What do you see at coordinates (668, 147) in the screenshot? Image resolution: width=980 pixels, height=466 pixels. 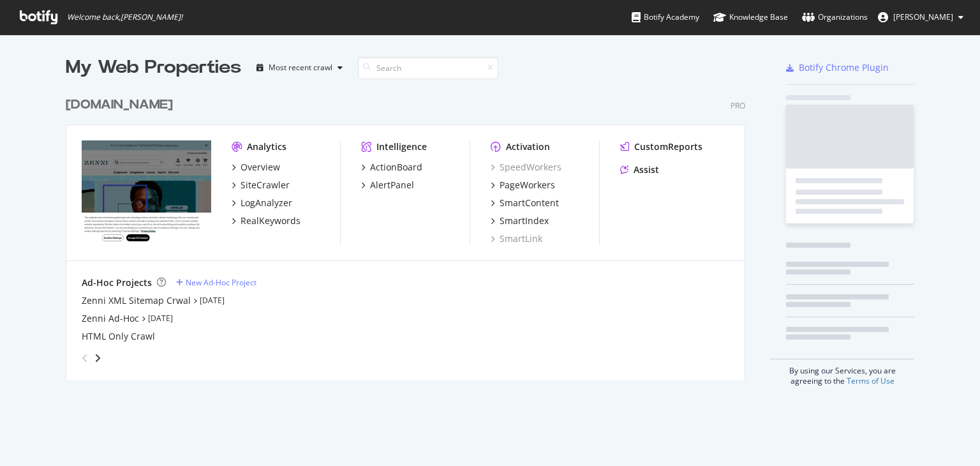 I see `div: CustomReports` at bounding box center [668, 147].